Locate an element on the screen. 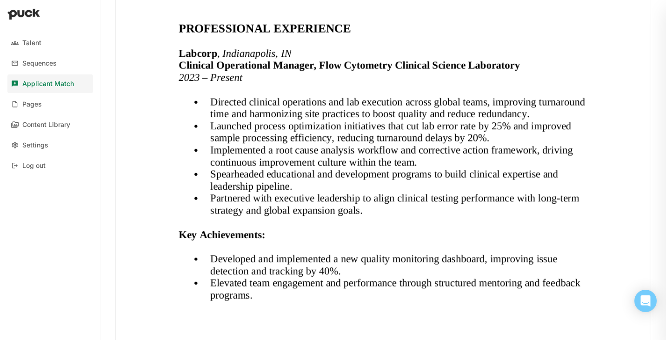 Image resolution: width=666 pixels, height=340 pixels. div: Applicant Match is located at coordinates (48, 84).